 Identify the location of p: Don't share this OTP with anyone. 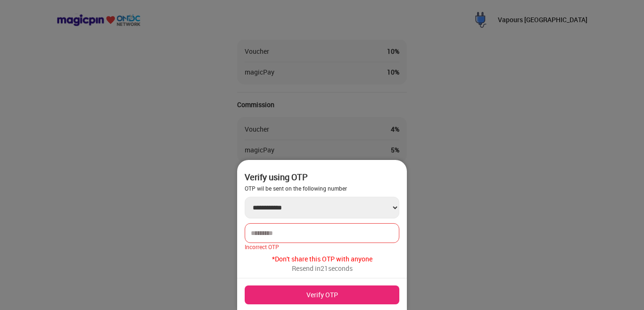
(322, 259).